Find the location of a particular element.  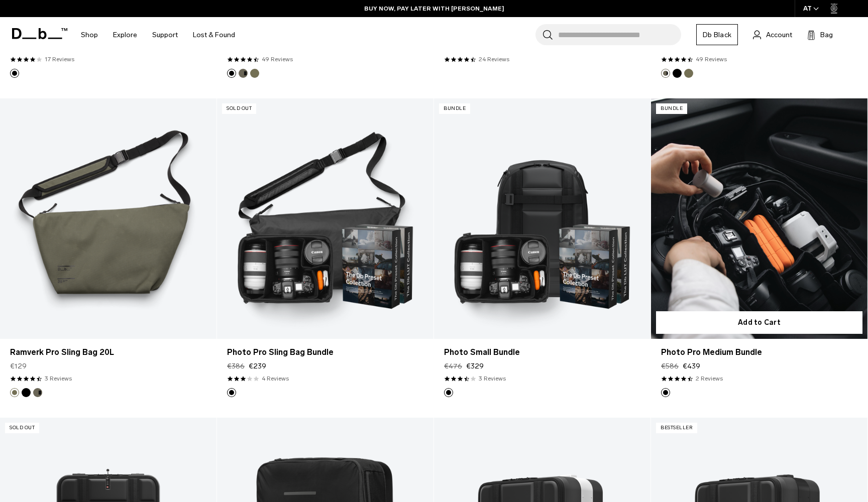

a: Lost & Found is located at coordinates (214, 35).